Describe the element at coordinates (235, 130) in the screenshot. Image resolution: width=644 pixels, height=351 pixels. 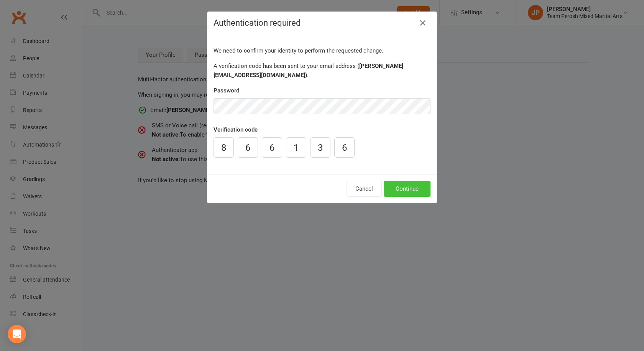
I see `label: Verification code` at that location.